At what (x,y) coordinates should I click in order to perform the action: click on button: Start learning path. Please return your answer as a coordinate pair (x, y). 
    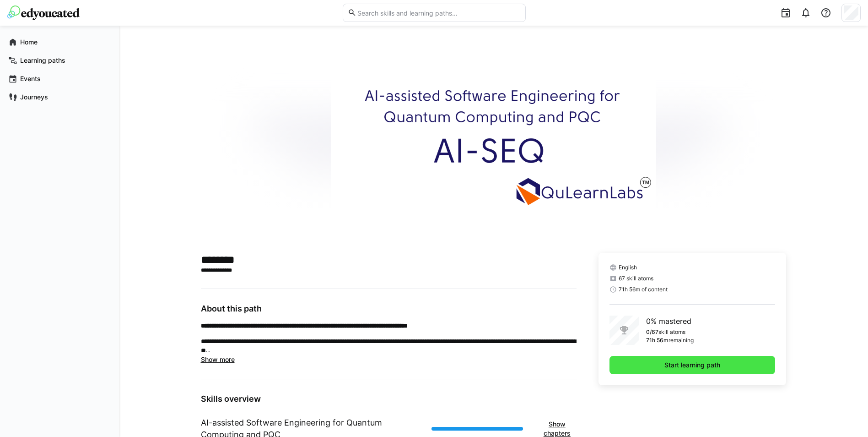
    Looking at the image, I should click on (692, 365).